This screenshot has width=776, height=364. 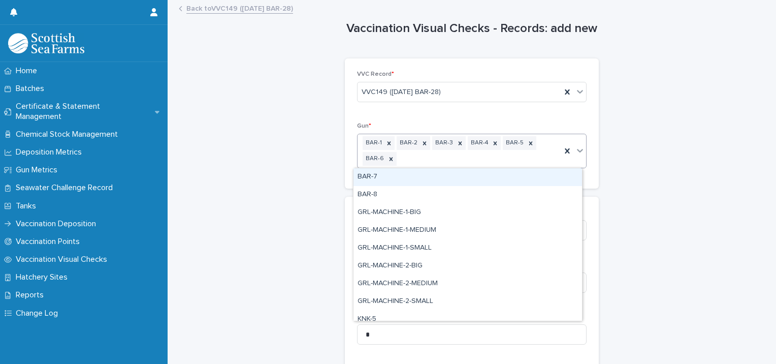 What do you see at coordinates (468, 195) in the screenshot?
I see `div: BAR-8` at bounding box center [468, 195].